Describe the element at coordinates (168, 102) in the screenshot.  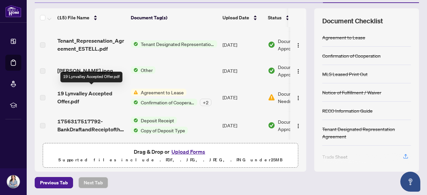
I see `span: Confirmation of Cooperation` at that location.